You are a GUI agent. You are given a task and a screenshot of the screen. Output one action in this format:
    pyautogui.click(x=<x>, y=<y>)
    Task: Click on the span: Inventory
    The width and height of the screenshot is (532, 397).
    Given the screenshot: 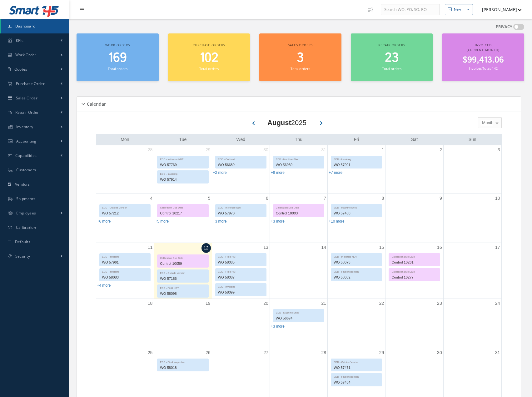 What is the action you would take?
    pyautogui.click(x=25, y=127)
    